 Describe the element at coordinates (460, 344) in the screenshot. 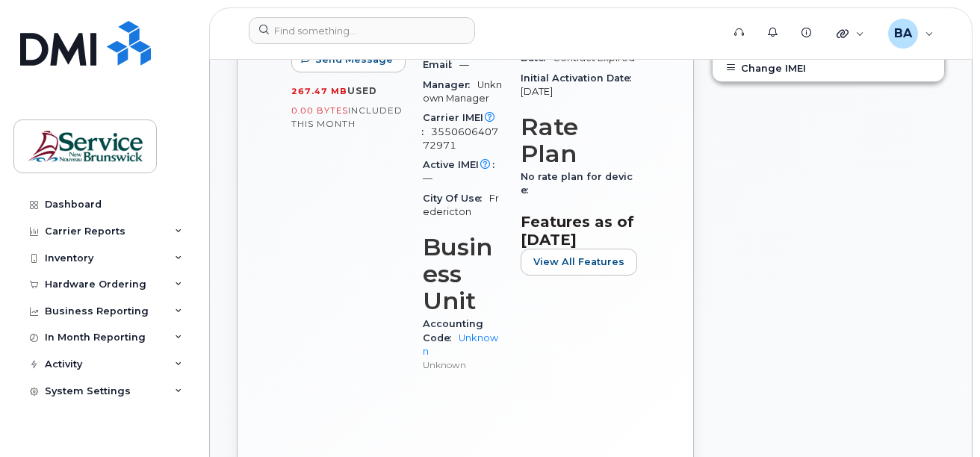

I see `a: Unknown` at that location.